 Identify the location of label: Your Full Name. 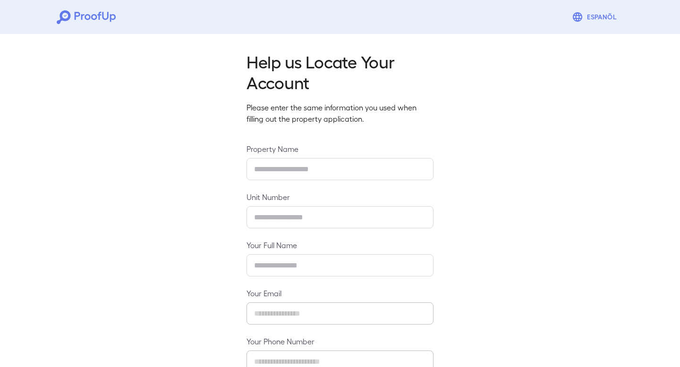
(340, 245).